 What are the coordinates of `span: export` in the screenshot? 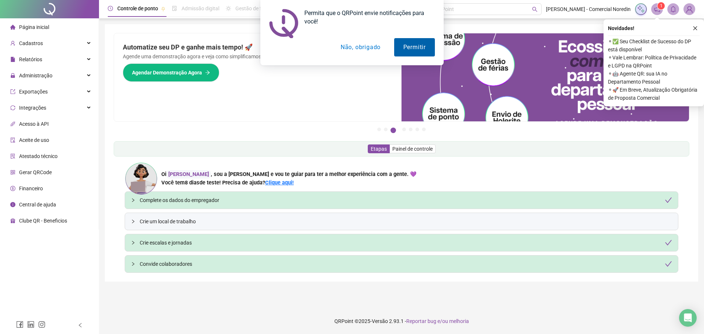 It's located at (13, 92).